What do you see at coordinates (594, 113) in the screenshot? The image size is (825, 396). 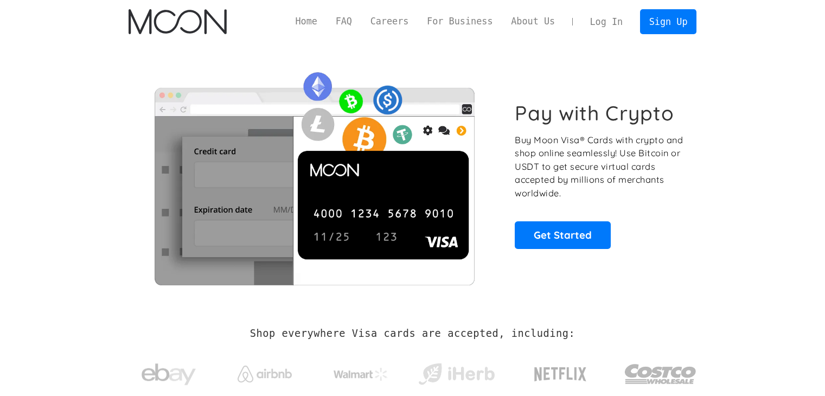 I see `h1: Pay with Crypto` at bounding box center [594, 113].